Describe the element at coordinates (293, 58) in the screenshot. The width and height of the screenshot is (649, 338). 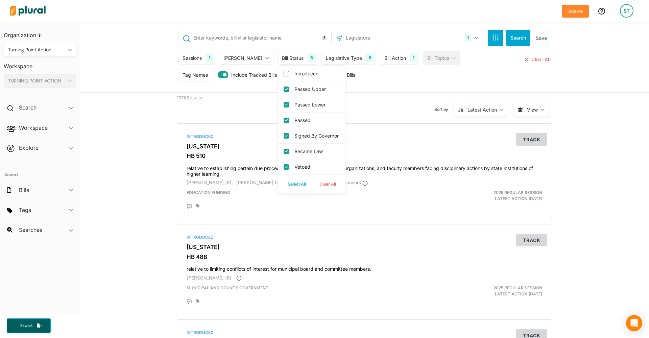
I see `div: Bill Status` at that location.